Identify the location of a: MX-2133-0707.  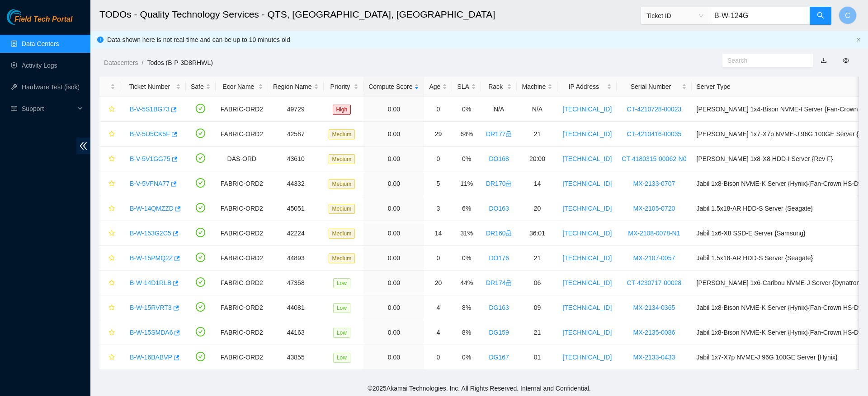
(654, 183).